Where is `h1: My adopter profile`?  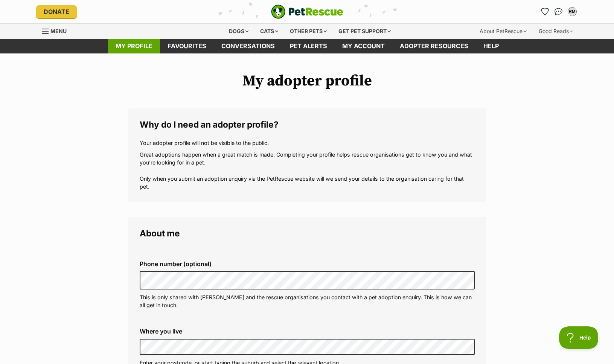 h1: My adopter profile is located at coordinates (307, 81).